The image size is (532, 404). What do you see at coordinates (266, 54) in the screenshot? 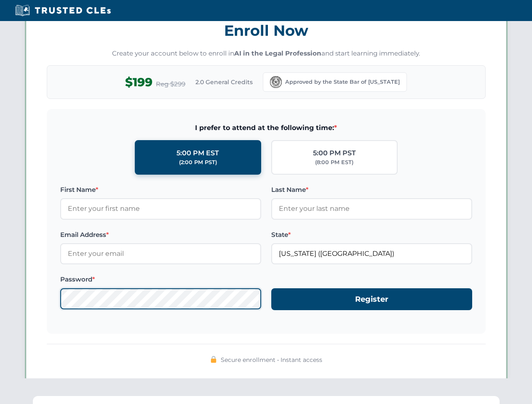
I see `p: Create your account below to enroll in and start learning immediately.` at bounding box center [266, 54].